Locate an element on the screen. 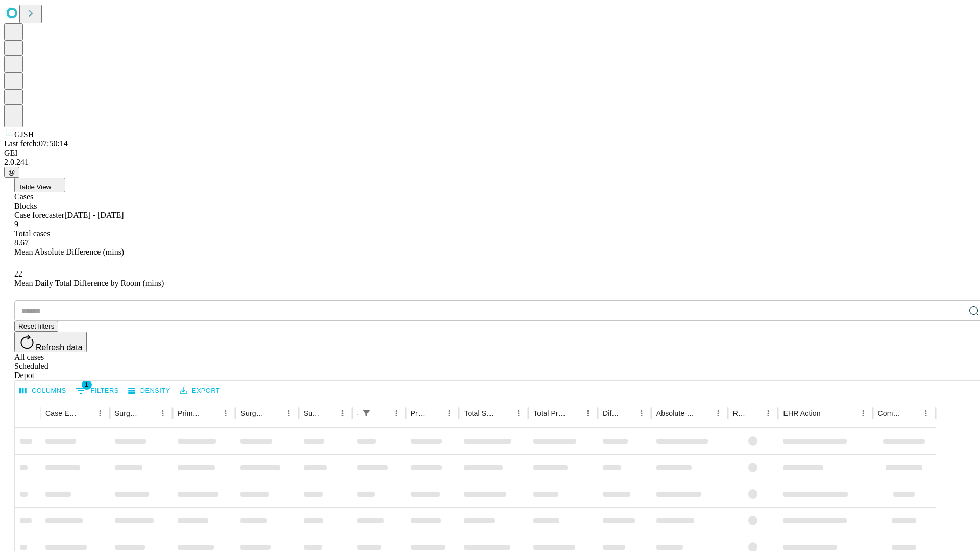  button: Reset filters is located at coordinates (36, 326).